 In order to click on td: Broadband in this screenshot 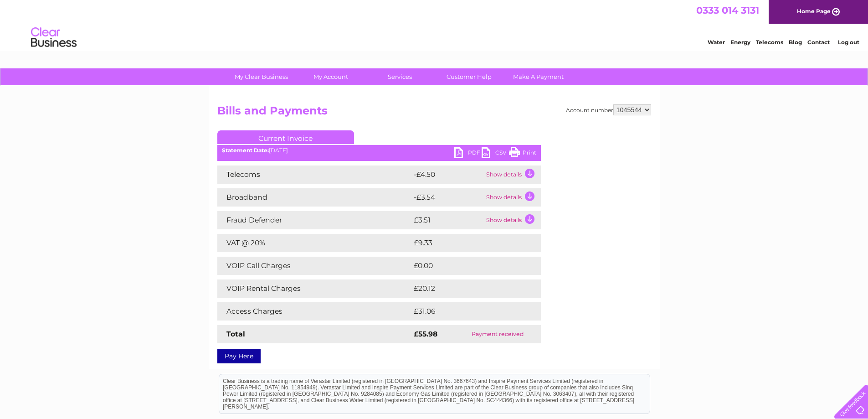, I will do `click(314, 197)`.